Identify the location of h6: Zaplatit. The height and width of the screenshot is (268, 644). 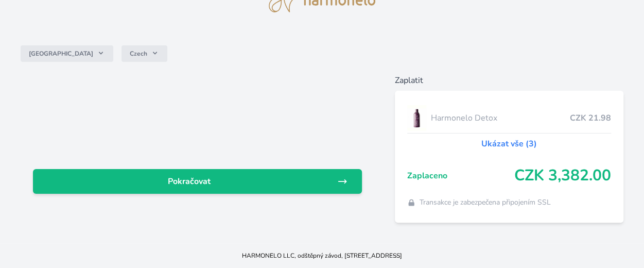
(509, 80).